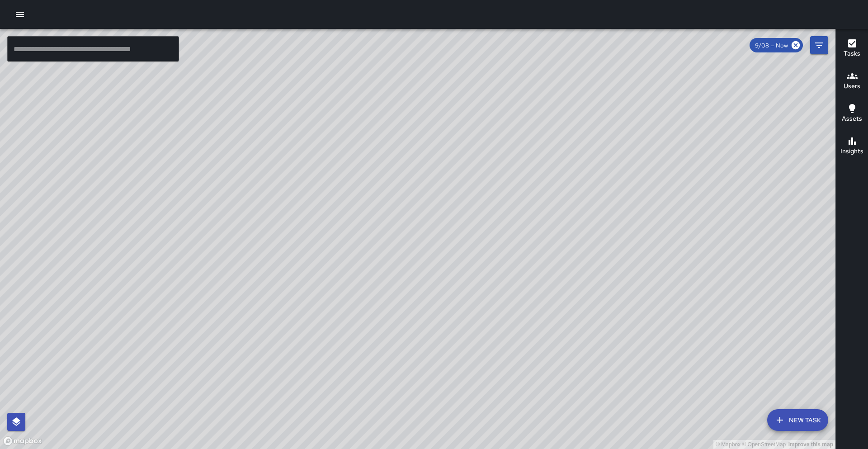 This screenshot has height=449, width=868. What do you see at coordinates (771, 45) in the screenshot?
I see `span: 9/08 — Now` at bounding box center [771, 45].